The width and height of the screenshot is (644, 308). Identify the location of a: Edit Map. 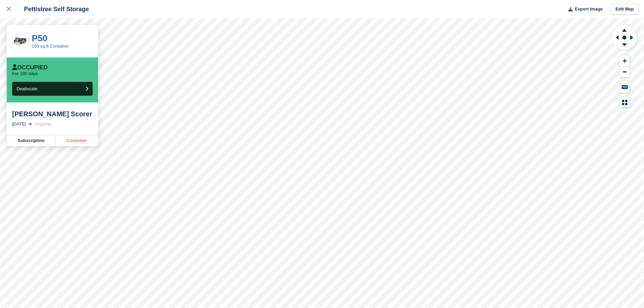
(625, 9).